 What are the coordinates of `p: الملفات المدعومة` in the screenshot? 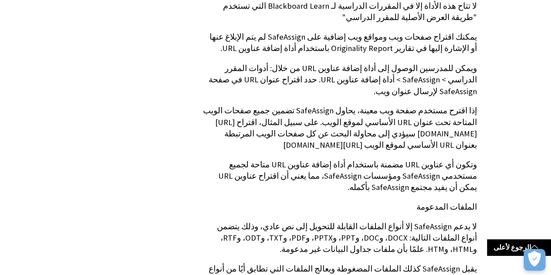 It's located at (340, 207).